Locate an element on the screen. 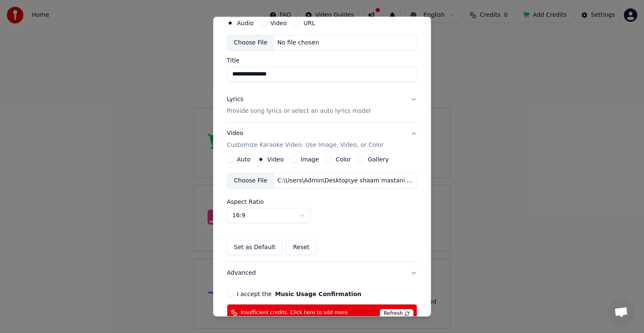  label: Image is located at coordinates (310, 159).